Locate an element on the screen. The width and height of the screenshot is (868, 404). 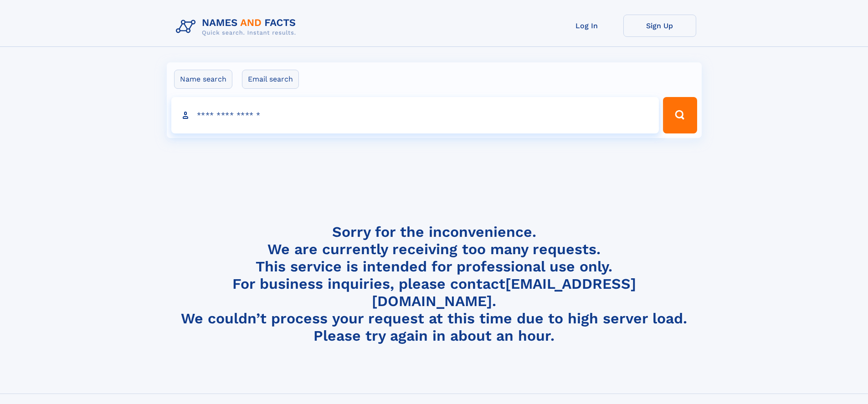
button: Search Button is located at coordinates (680, 115).